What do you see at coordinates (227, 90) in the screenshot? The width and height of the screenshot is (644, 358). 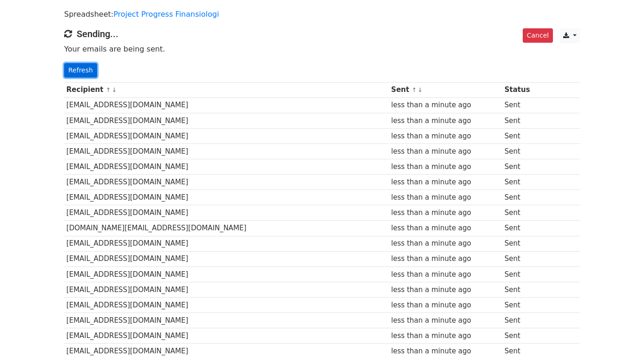 I see `th: Recipient` at bounding box center [227, 90].